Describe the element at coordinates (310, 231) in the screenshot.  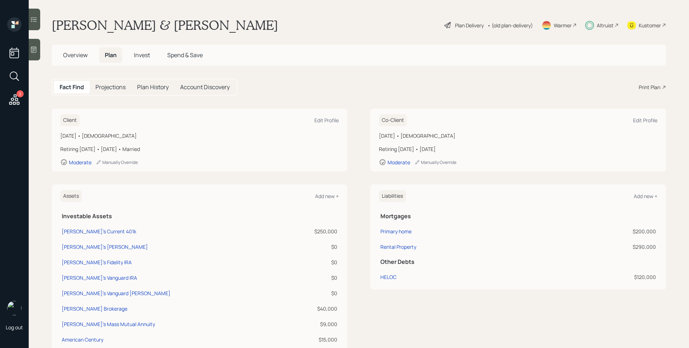
I see `div: $250,000` at that location.